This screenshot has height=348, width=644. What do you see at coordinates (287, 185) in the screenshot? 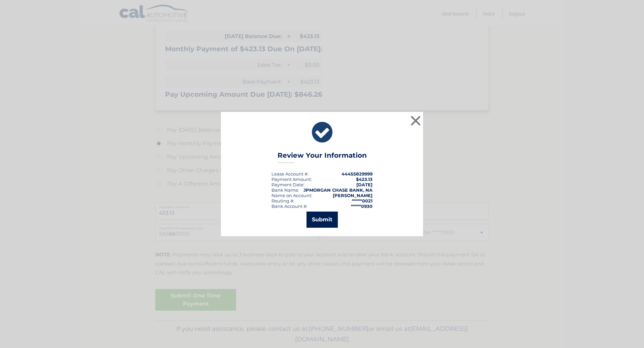
I see `span: Payment Date` at bounding box center [287, 185].